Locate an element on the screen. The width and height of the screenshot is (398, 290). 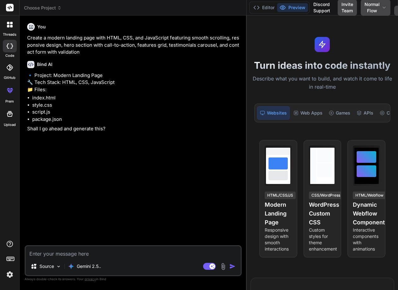
p: Interactive components with animations is located at coordinates (366, 240).